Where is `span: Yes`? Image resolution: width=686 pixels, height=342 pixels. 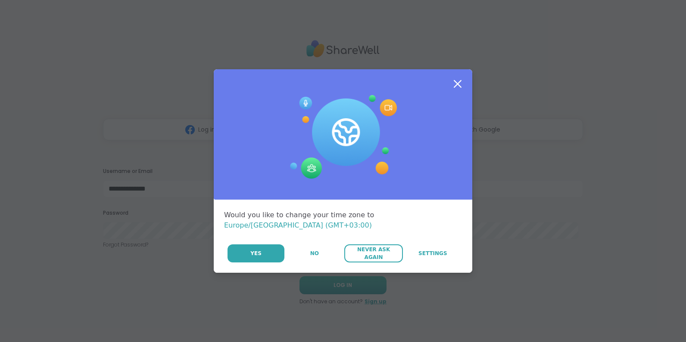
span: Yes is located at coordinates (256, 254).